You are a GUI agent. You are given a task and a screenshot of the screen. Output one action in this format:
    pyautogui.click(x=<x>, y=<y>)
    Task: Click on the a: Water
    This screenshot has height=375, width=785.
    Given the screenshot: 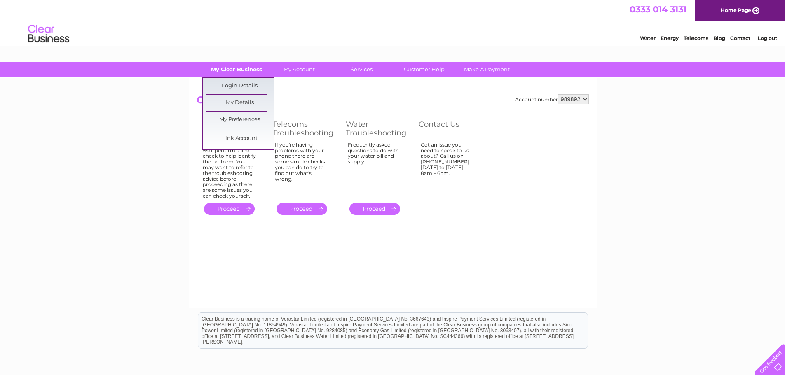 What is the action you would take?
    pyautogui.click(x=648, y=38)
    